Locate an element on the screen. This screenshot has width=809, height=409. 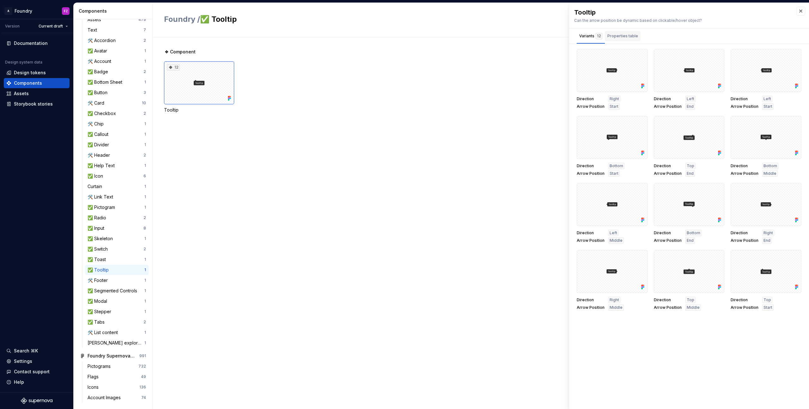
a: 🛠️ Header2 is located at coordinates (117, 155).